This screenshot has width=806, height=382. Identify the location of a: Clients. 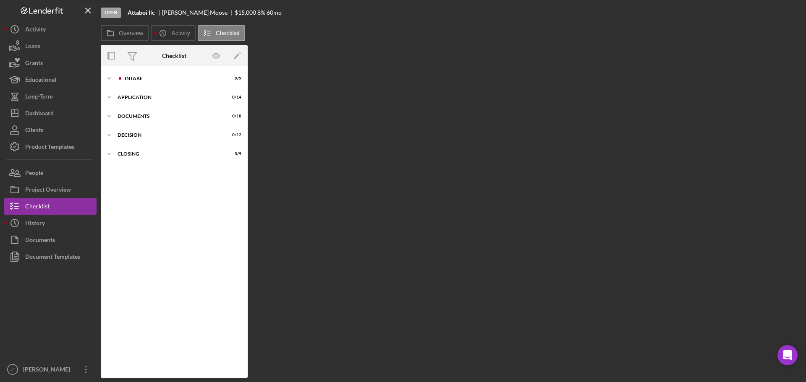
(50, 130).